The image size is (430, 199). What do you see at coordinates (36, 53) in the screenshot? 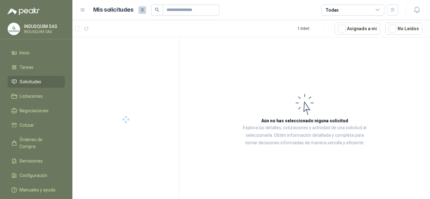
I see `a: Inicio` at bounding box center [36, 53].